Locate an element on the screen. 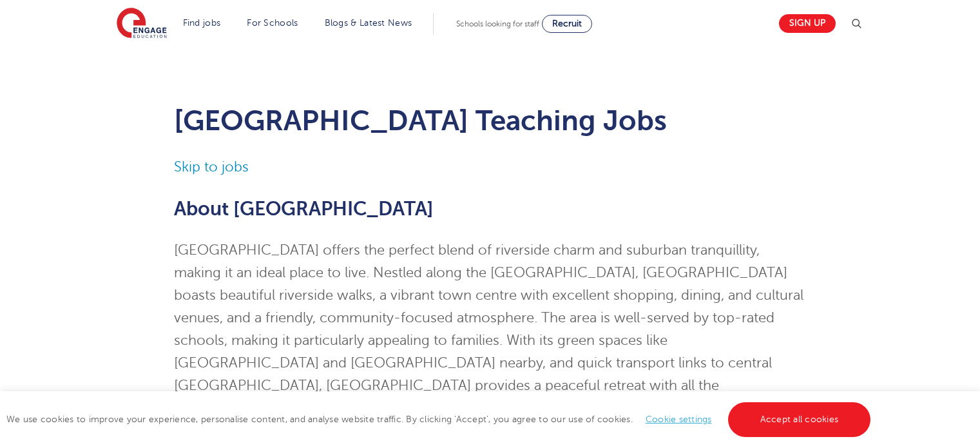 This screenshot has width=980, height=448. a: Sign up is located at coordinates (808, 23).